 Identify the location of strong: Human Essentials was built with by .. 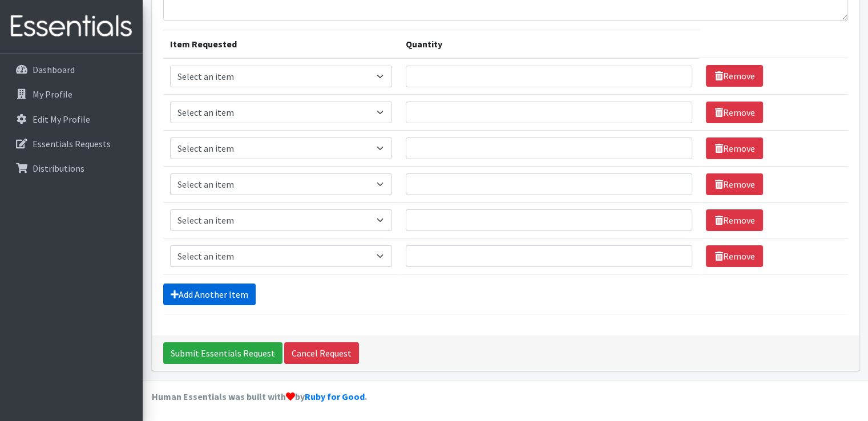
(259, 396).